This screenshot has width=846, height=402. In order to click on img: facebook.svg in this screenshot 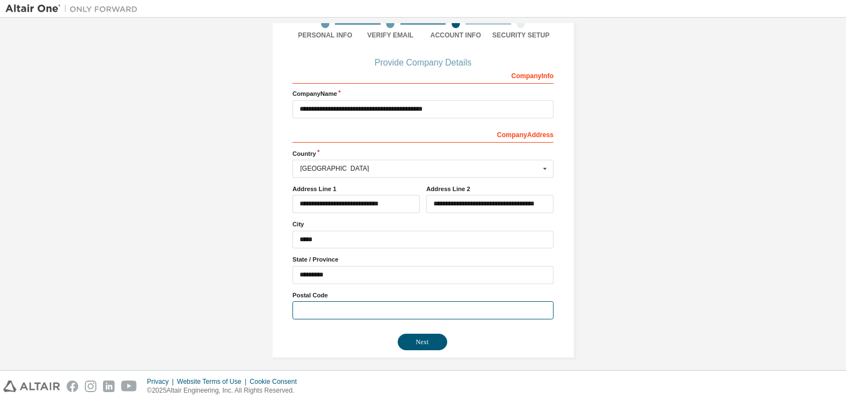, I will do `click(72, 386)`.